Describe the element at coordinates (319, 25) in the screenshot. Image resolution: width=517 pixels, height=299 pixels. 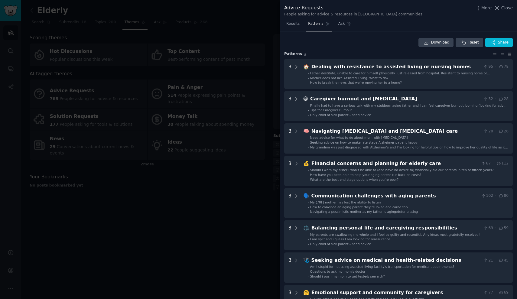
I see `a: Patterns` at that location.